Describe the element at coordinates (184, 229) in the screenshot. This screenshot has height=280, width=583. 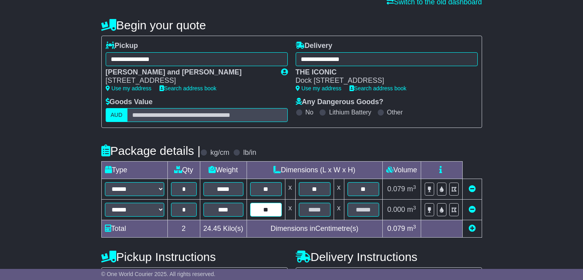
I see `td: 2` at that location.